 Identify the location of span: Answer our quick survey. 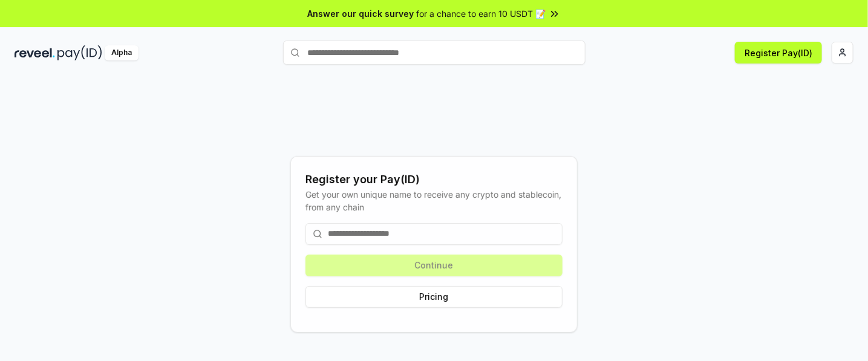
(361, 14).